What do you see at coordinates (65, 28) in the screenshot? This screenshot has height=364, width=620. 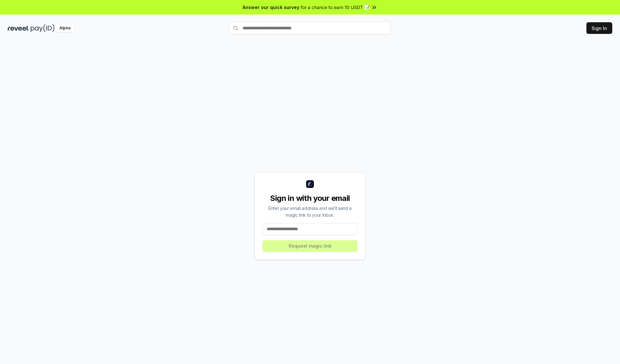 I see `div: Alpha` at bounding box center [65, 28].